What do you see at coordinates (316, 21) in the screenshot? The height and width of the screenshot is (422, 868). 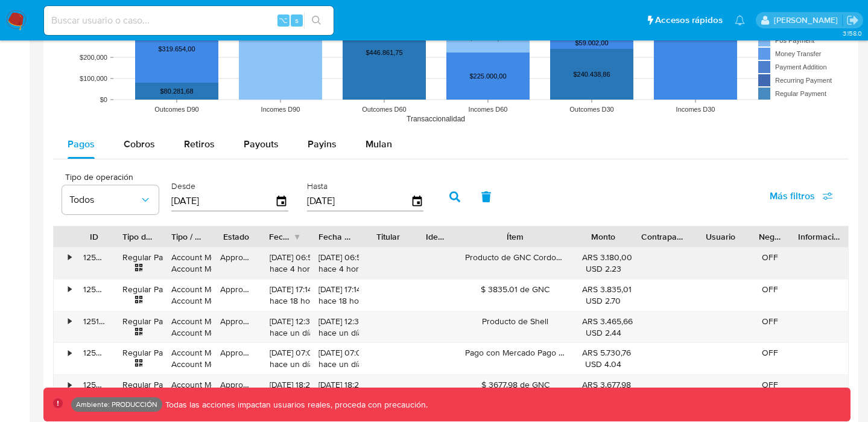 I see `button: search-icon` at bounding box center [316, 21].